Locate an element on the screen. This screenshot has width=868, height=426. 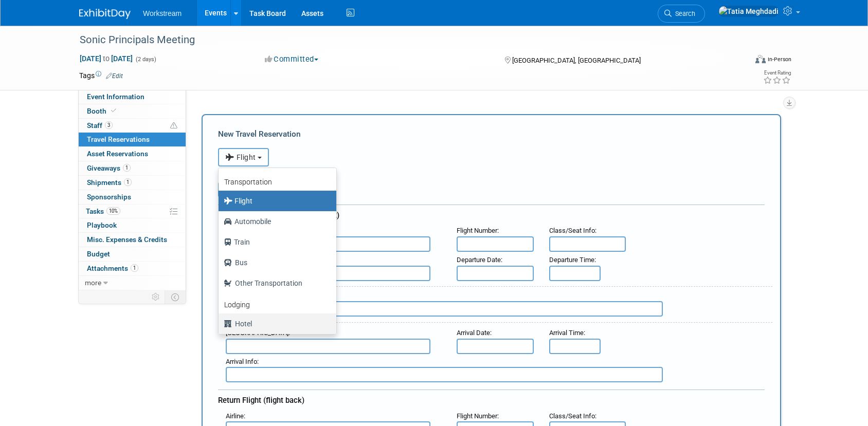
label: Other Transportation is located at coordinates (275, 283).